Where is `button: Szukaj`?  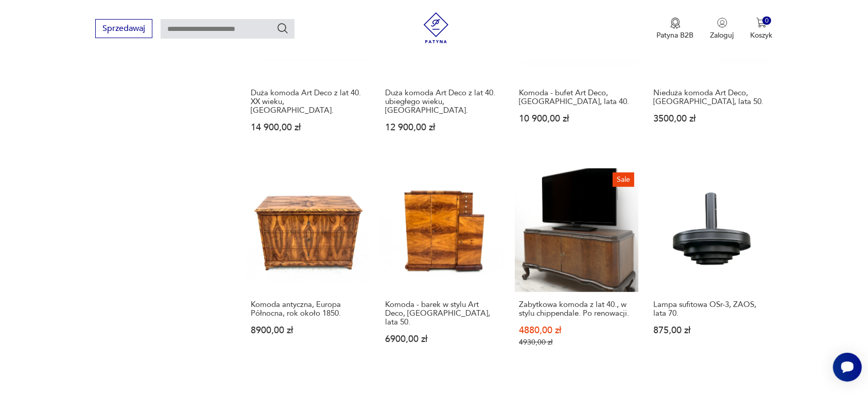 button: Szukaj is located at coordinates (283, 28).